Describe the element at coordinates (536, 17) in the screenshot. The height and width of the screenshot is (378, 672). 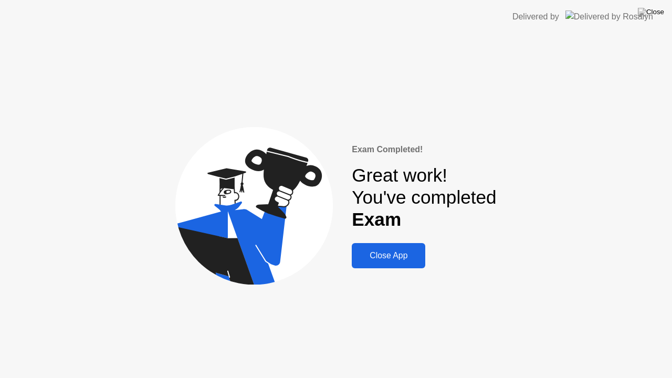
I see `div: Delivered by` at that location.